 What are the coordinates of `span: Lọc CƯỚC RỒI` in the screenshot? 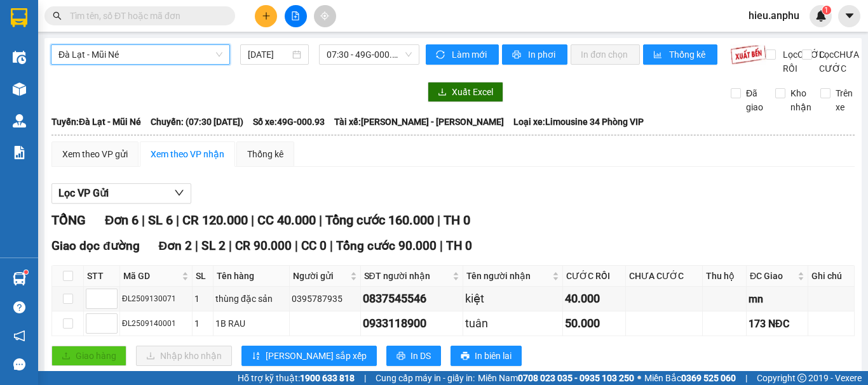 It's located at (802, 62).